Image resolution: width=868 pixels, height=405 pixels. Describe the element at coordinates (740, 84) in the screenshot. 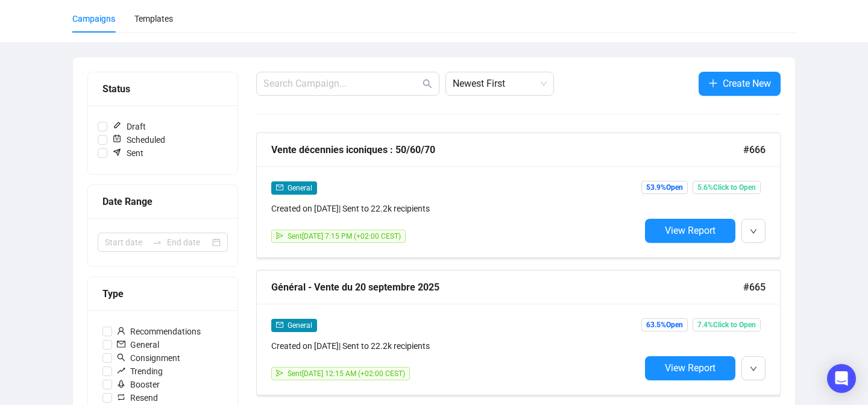

I see `button: Create New` at that location.